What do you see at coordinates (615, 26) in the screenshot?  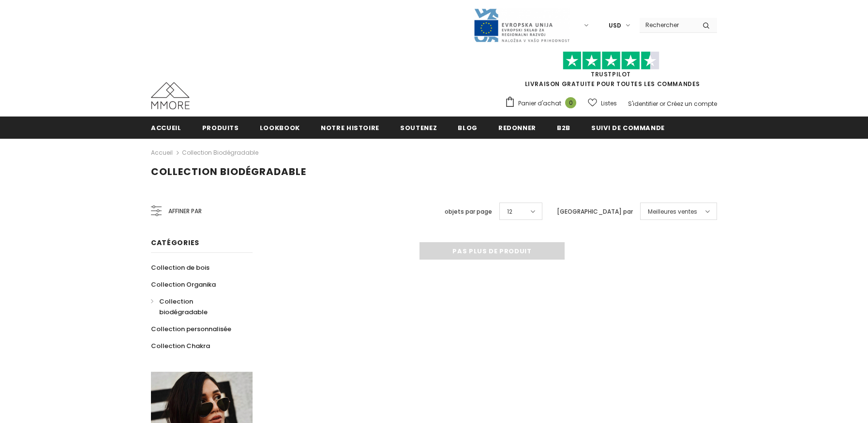 I see `span: USD` at bounding box center [615, 26].